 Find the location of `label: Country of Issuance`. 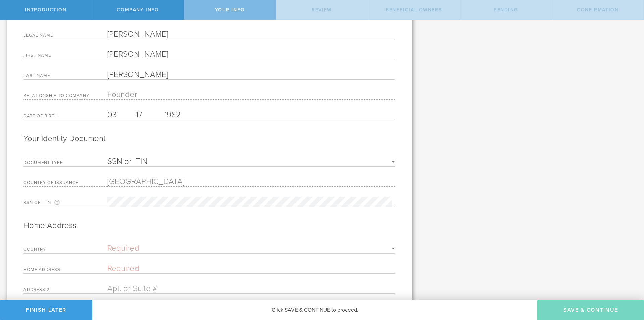

label: Country of Issuance is located at coordinates (65, 183).